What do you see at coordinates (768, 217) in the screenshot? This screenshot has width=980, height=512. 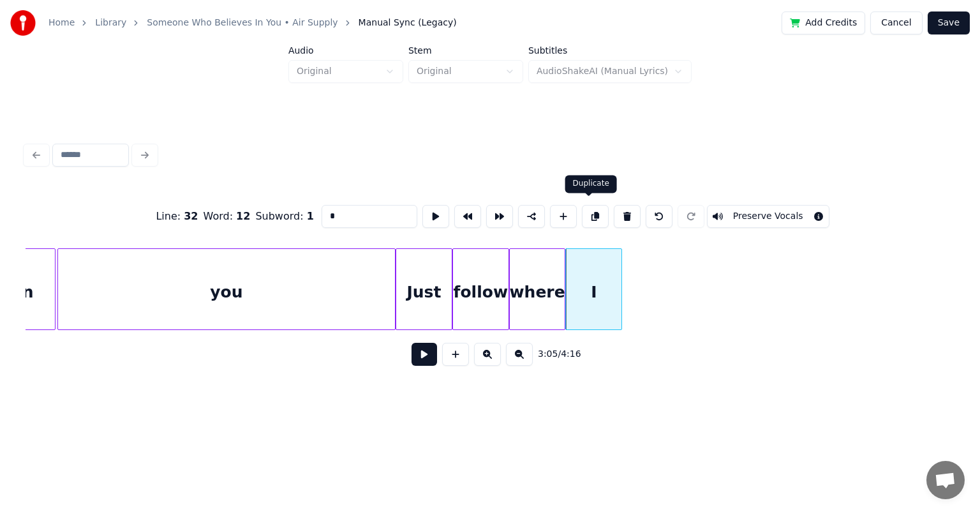 I see `button: Toggle` at bounding box center [768, 217].